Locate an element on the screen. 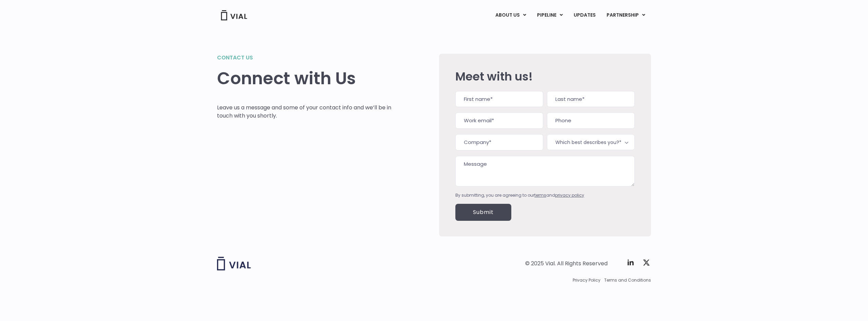  span: Which best describes you?* is located at coordinates (590, 142).